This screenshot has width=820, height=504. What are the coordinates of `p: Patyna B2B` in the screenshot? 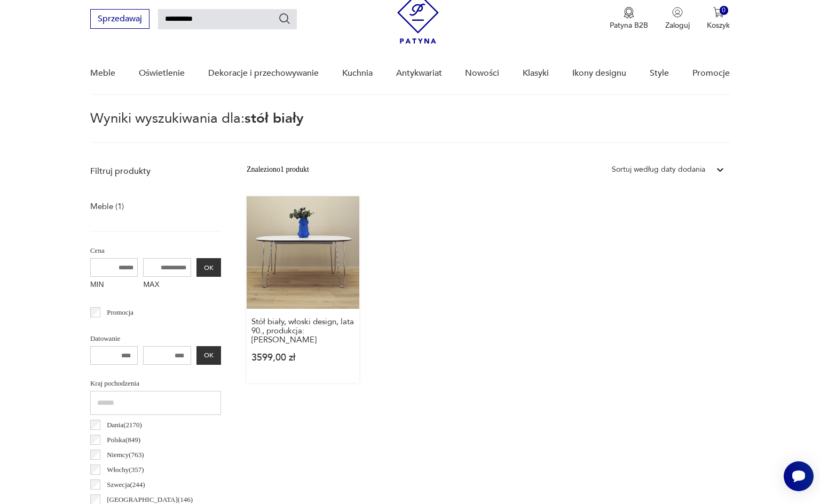 It's located at (629, 25).